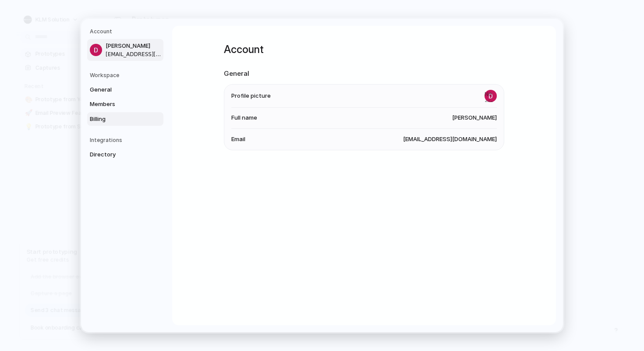 The height and width of the screenshot is (351, 644). What do you see at coordinates (364, 74) in the screenshot?
I see `h2: General` at bounding box center [364, 74].